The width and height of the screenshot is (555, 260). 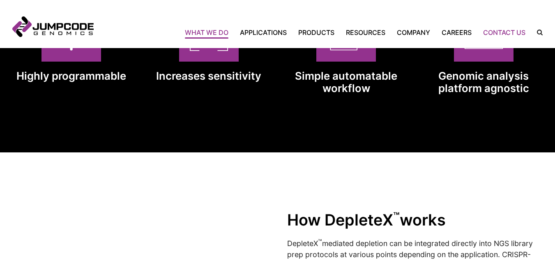 What do you see at coordinates (312, 32) in the screenshot?
I see `nav: Primary Navigation` at bounding box center [312, 32].